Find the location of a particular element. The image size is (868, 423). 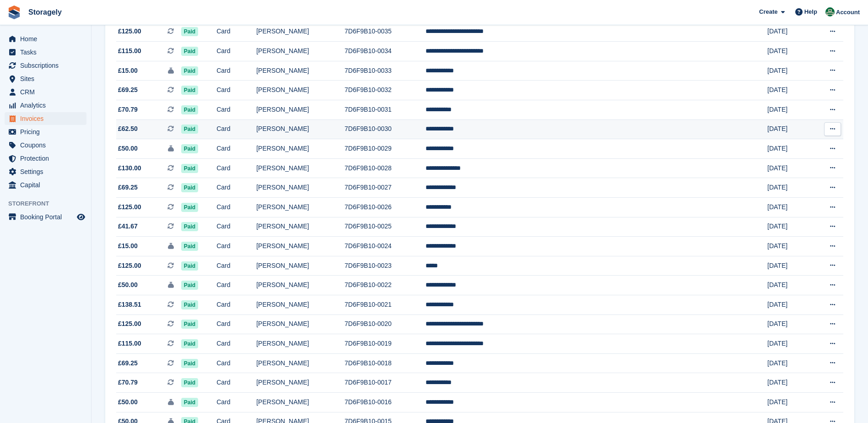

td: 7D6F9B10-0022 is located at coordinates (385, 285).